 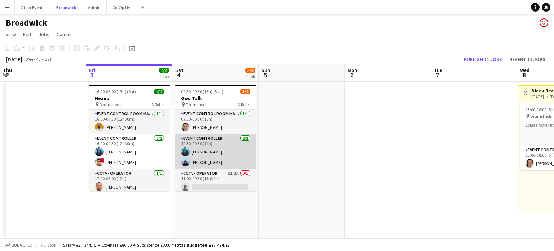 I want to click on a: Jobs, so click(x=44, y=34).